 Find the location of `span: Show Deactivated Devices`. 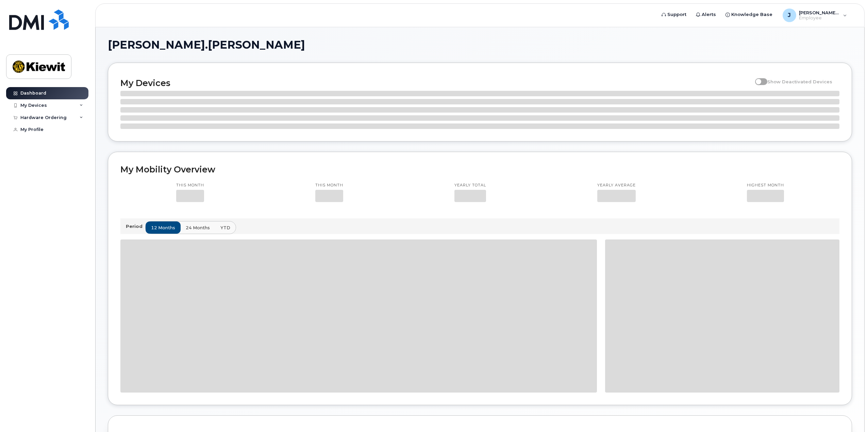

span: Show Deactivated Devices is located at coordinates (800, 81).